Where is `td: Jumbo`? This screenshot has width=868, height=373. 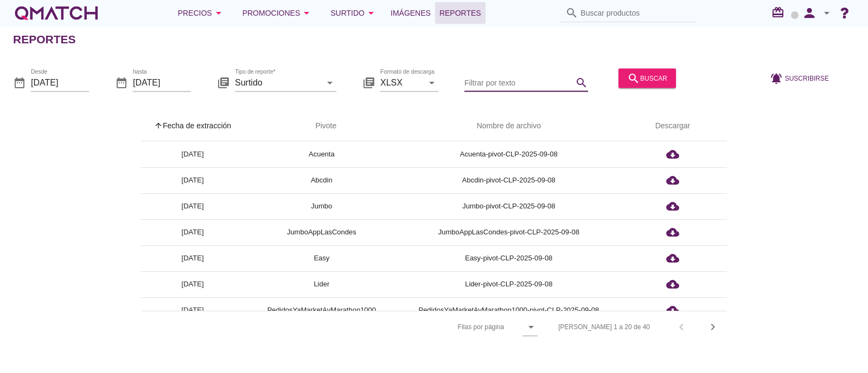 td: Jumbo is located at coordinates (321, 206).